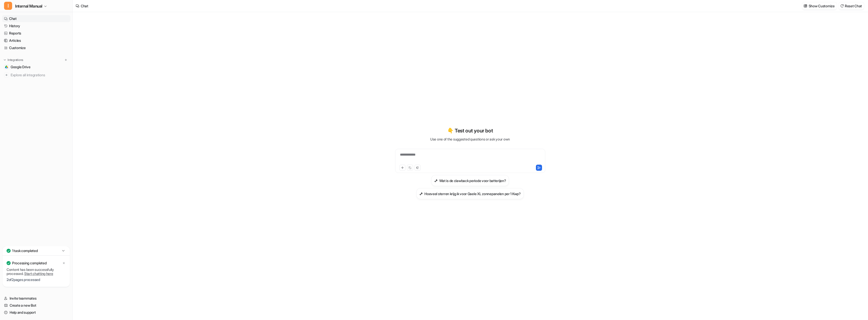 This screenshot has height=320, width=868. What do you see at coordinates (36, 67) in the screenshot?
I see `a: Google DriveGoogle Drive` at bounding box center [36, 67].